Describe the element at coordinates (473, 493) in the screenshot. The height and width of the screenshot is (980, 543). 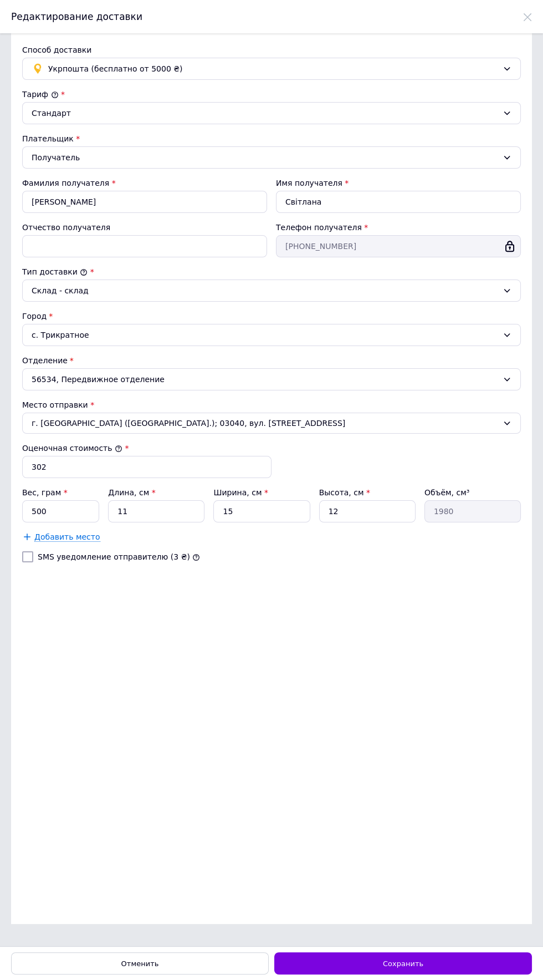
I see `div: Объём, см³` at that location.